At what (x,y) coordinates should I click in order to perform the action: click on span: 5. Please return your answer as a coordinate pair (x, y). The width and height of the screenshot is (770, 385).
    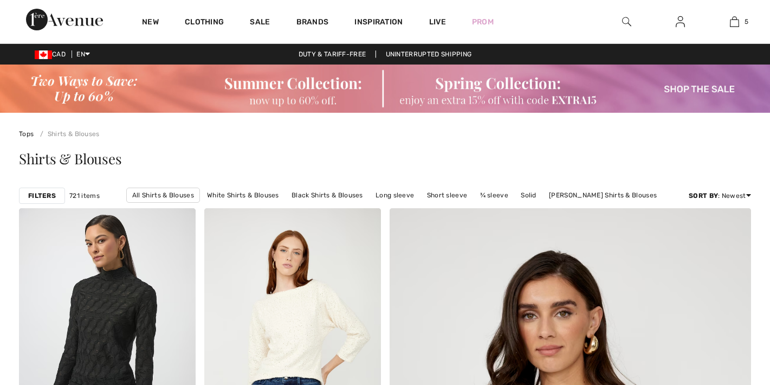
    Looking at the image, I should click on (746, 22).